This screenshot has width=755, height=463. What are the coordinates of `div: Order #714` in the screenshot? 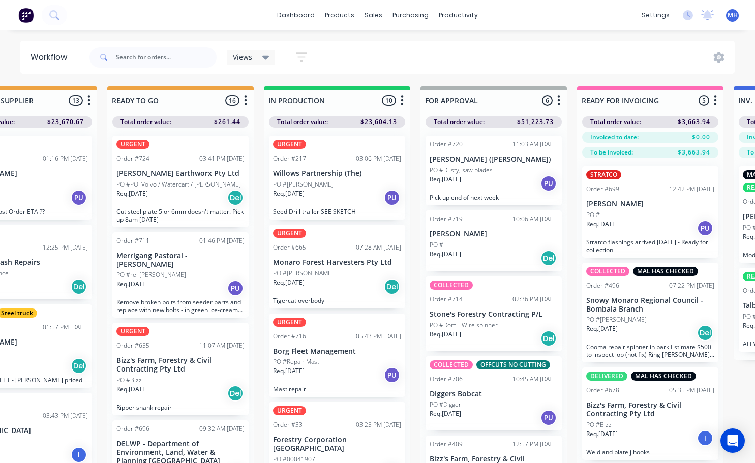 It's located at (446, 300).